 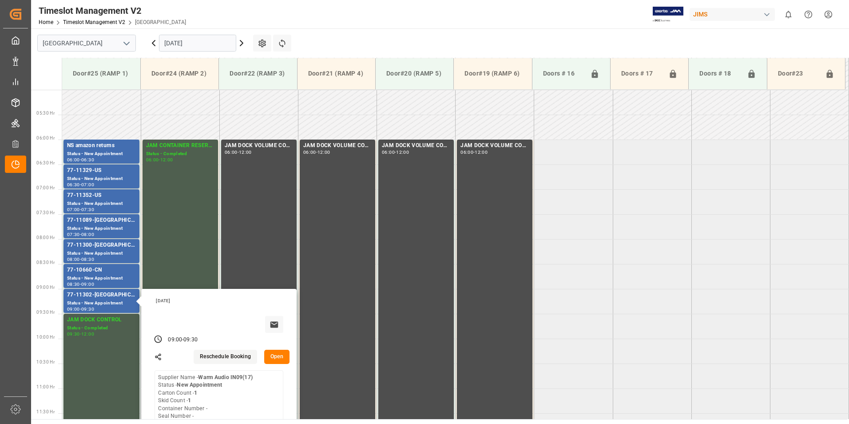 What do you see at coordinates (46, 22) in the screenshot?
I see `a: Home` at bounding box center [46, 22].